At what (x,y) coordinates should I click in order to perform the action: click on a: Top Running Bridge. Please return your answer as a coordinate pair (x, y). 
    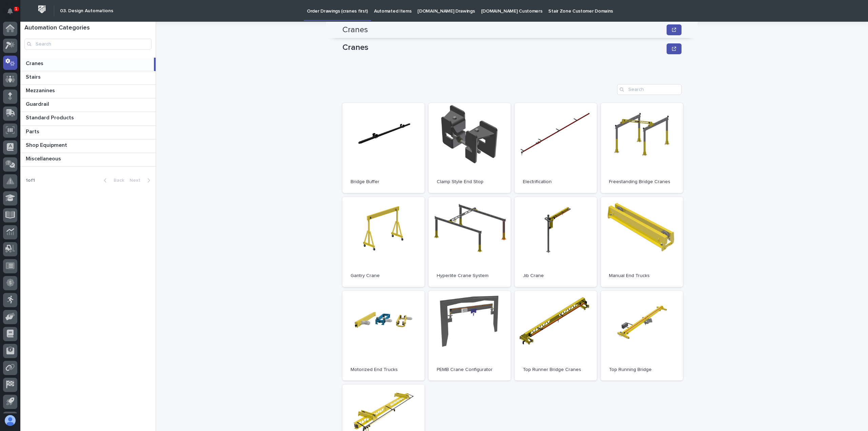
    Looking at the image, I should click on (642, 336).